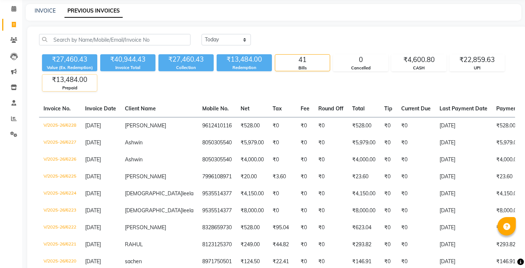 The height and width of the screenshot is (268, 525). I want to click on div: UPI, so click(477, 68).